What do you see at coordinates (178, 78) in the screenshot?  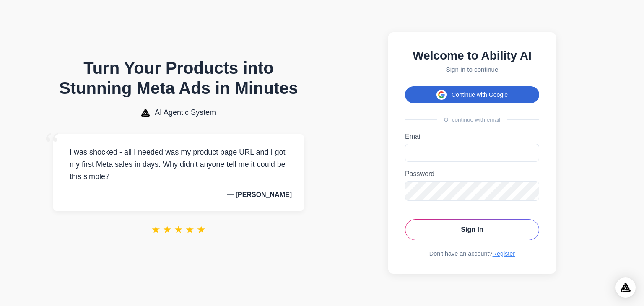 I see `h1: Turn Your Products into Stunning Meta Ads in Minutes` at bounding box center [178, 78].